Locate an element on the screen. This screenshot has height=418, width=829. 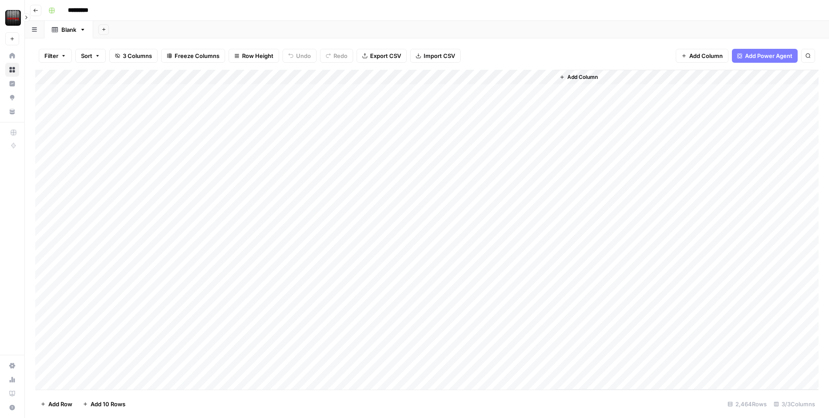
button: 3 Columns is located at coordinates (133, 56).